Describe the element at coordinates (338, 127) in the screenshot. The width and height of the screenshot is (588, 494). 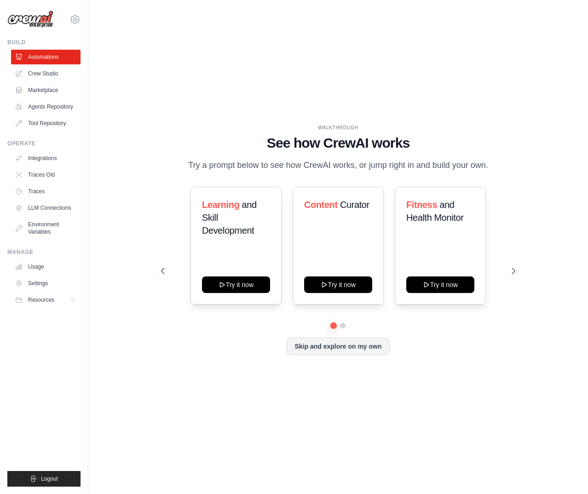
I see `div: WALKTHROUGH` at that location.